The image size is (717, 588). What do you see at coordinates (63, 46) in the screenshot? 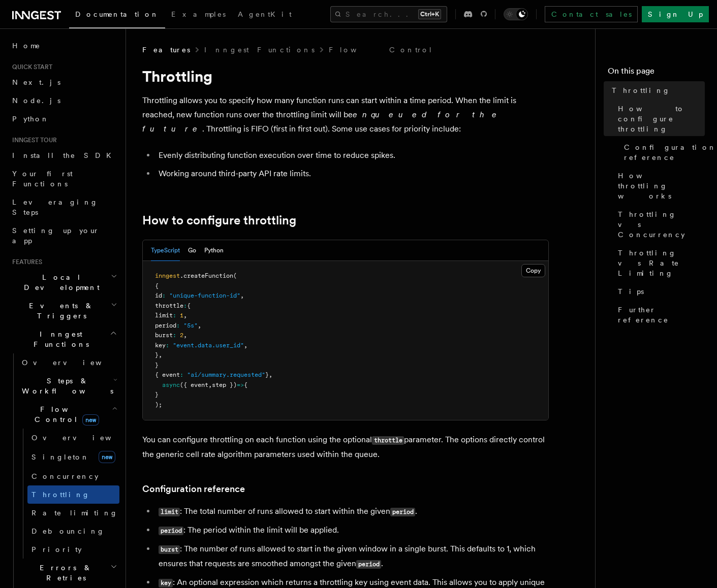
I see `a: Home` at bounding box center [63, 46].